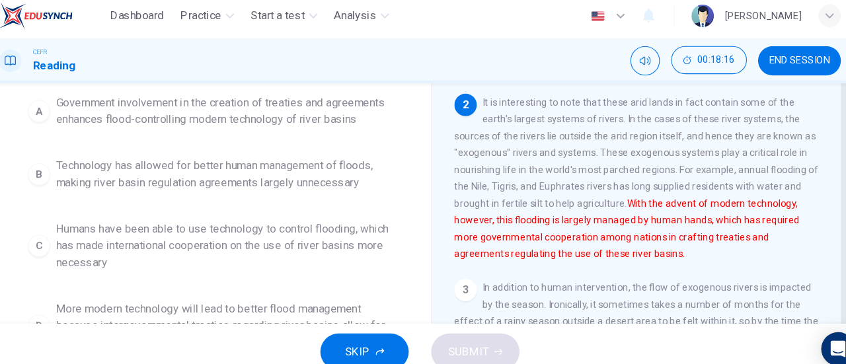  I want to click on button: SKIP, so click(371, 338).